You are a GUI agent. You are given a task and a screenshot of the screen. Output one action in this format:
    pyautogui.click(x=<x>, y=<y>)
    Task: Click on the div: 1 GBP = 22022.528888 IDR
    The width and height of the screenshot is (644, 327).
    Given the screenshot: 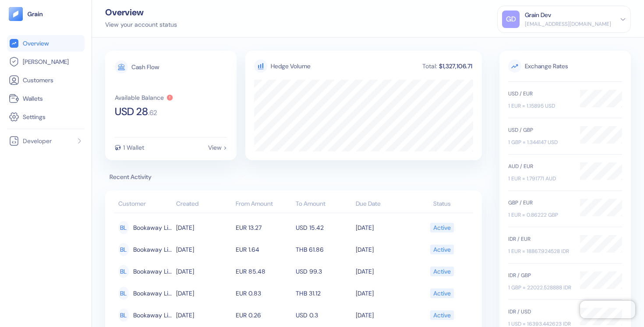 What is the action you would take?
    pyautogui.click(x=540, y=287)
    